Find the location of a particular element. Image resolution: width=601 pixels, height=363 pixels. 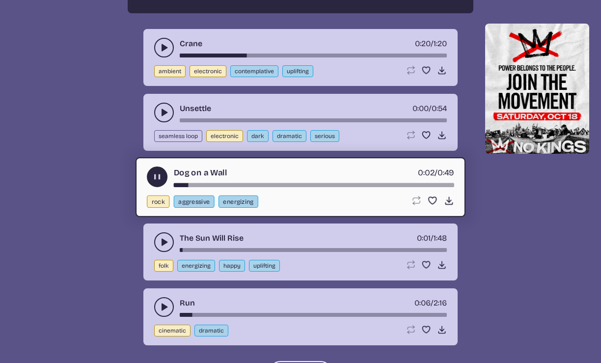

button: serious is located at coordinates (325, 136).